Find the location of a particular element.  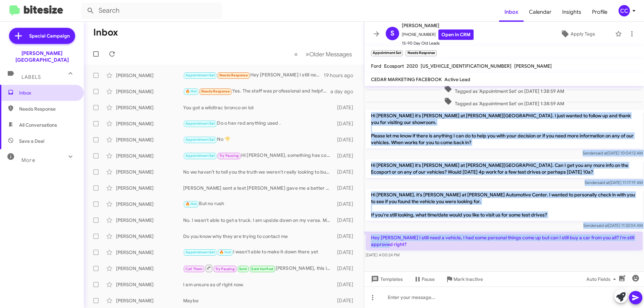

div: Do you know why they are trying to contact me is located at coordinates (259, 236).